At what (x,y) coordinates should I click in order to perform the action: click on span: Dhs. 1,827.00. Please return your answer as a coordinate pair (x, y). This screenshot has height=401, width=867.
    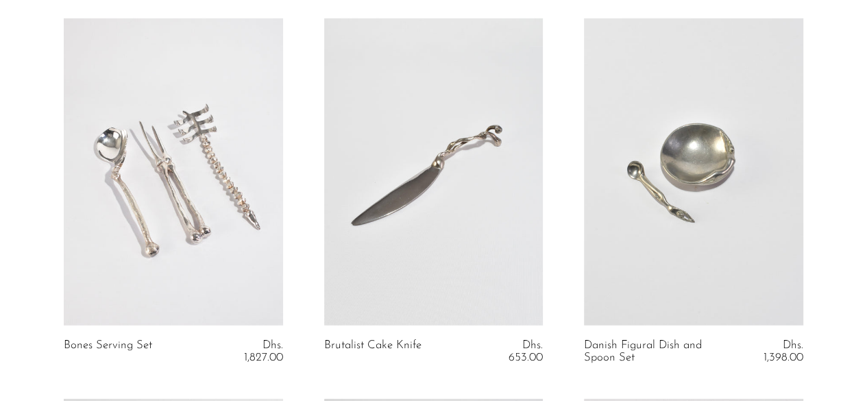
    Looking at the image, I should click on (263, 351).